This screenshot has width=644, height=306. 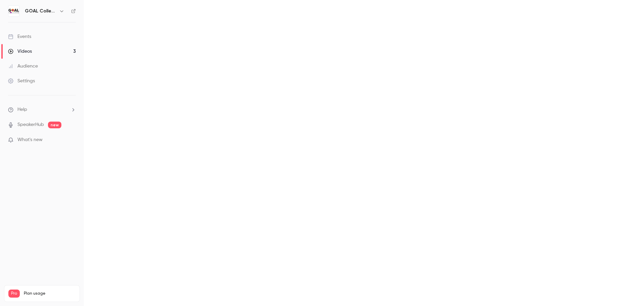 I want to click on div: Audience, so click(x=23, y=66).